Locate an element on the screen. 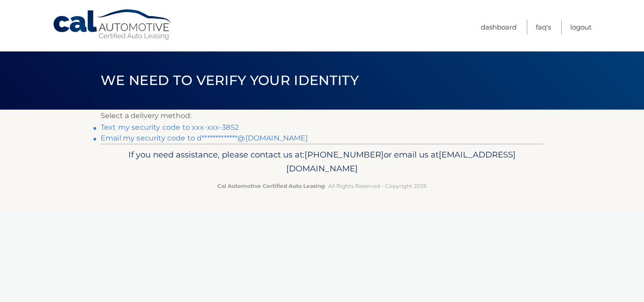 This screenshot has width=644, height=302. a: Text my security code to xxx-xxx-3852 is located at coordinates (170, 127).